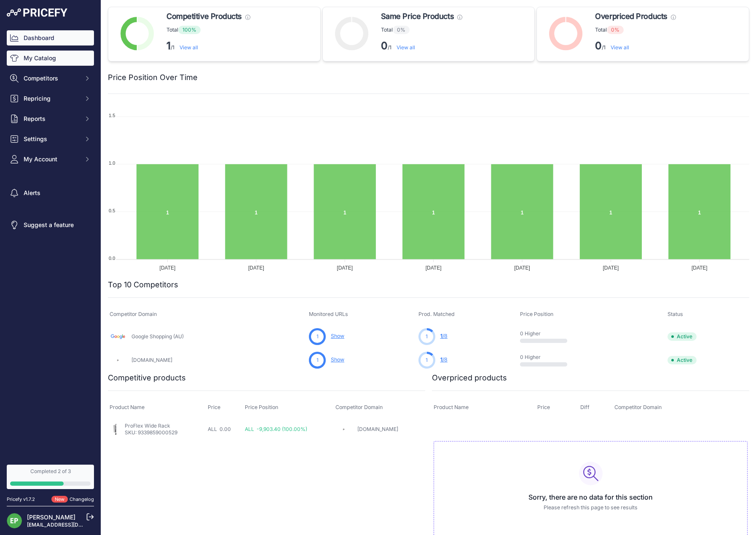 This screenshot has width=756, height=535. I want to click on span: Reports, so click(51, 119).